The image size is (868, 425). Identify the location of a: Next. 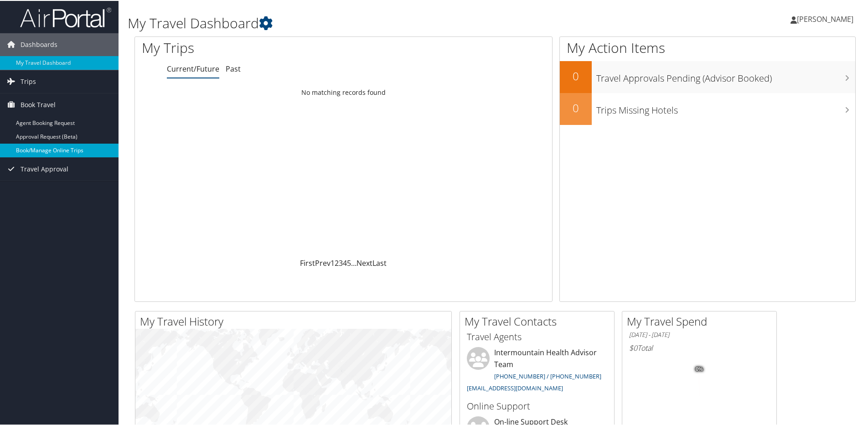
(365, 262).